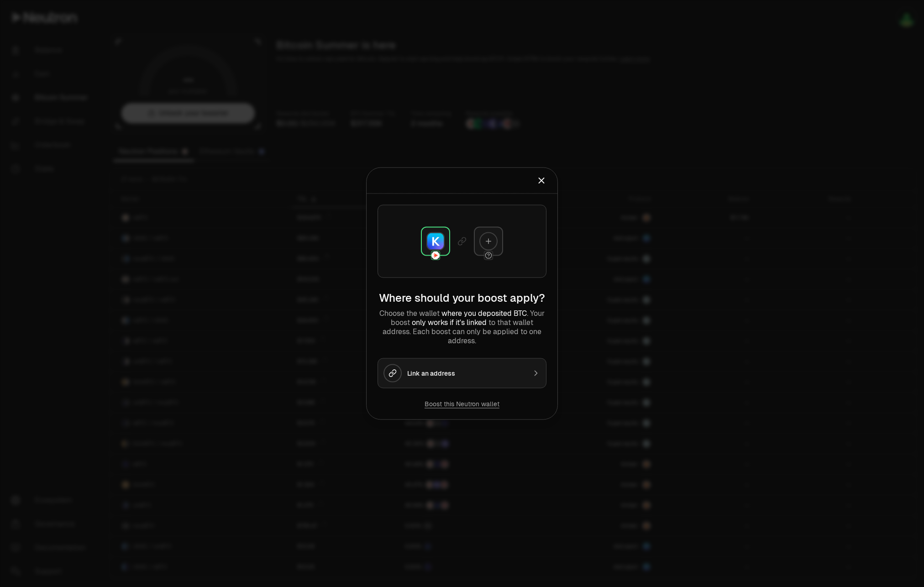 Image resolution: width=924 pixels, height=587 pixels. Describe the element at coordinates (449, 322) in the screenshot. I see `span: only works if it's linked` at that location.